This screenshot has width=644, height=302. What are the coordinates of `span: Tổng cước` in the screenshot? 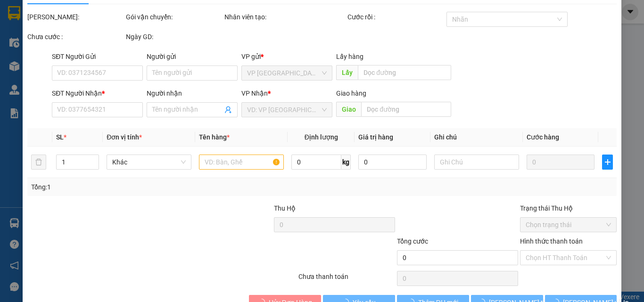 It's located at (413, 241).